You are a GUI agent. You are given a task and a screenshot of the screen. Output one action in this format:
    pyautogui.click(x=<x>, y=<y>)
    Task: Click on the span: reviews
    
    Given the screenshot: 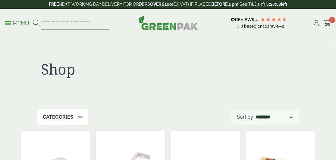 What is the action you would take?
    pyautogui.click(x=277, y=26)
    